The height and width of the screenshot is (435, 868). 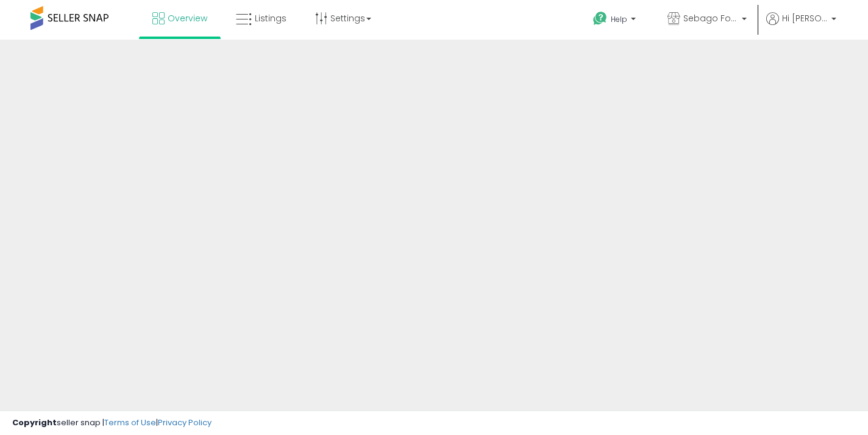 What do you see at coordinates (619, 19) in the screenshot?
I see `span: Help` at bounding box center [619, 19].